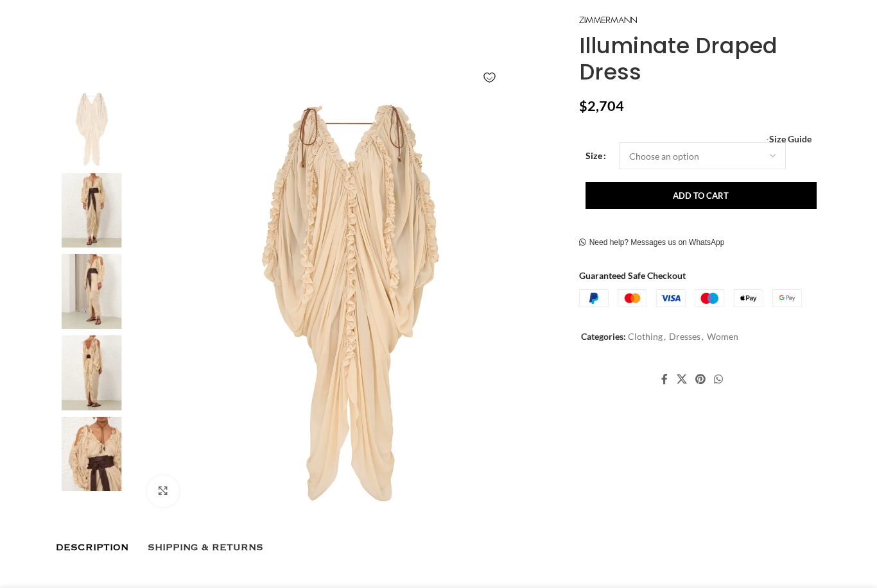 This screenshot has height=588, width=877. I want to click on a: X social link, so click(681, 379).